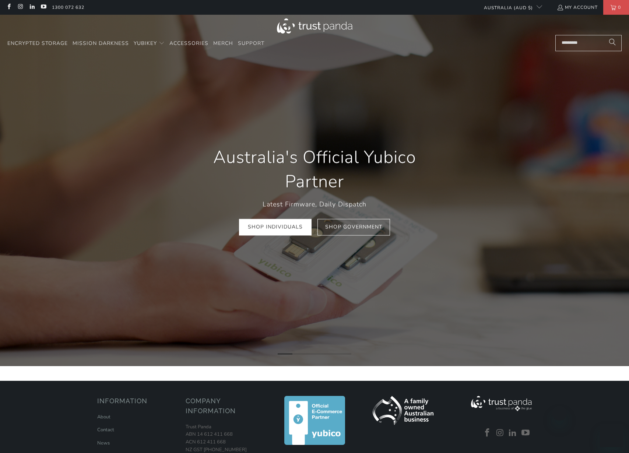  Describe the element at coordinates (145, 43) in the screenshot. I see `span: YubiKey` at that location.